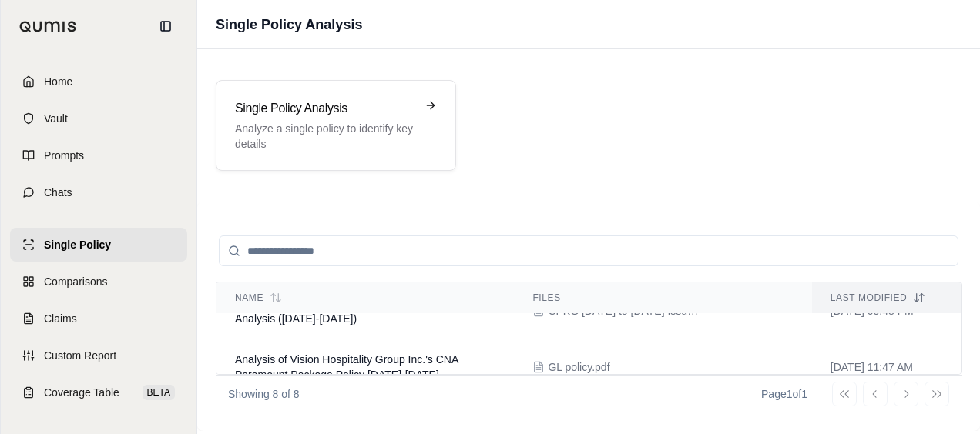 This screenshot has width=980, height=434. Describe the element at coordinates (47, 26) in the screenshot. I see `img: Qumis Logo` at that location.